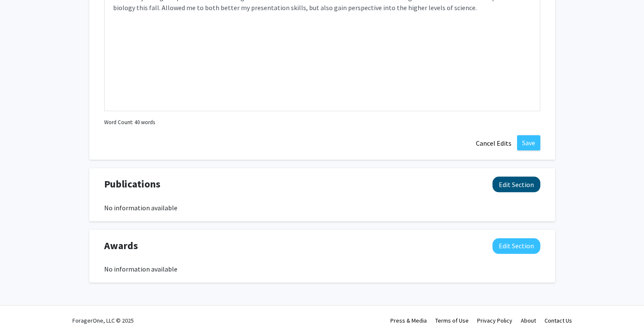 The width and height of the screenshot is (644, 334). Describe the element at coordinates (516, 247) in the screenshot. I see `button: Edit Awards` at that location.